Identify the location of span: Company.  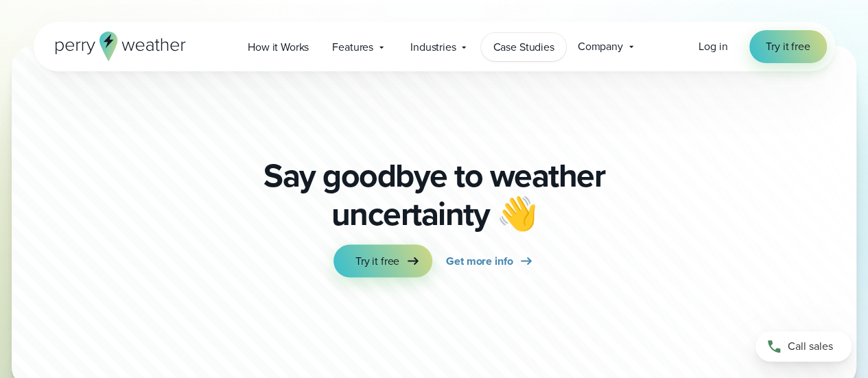
(600, 47).